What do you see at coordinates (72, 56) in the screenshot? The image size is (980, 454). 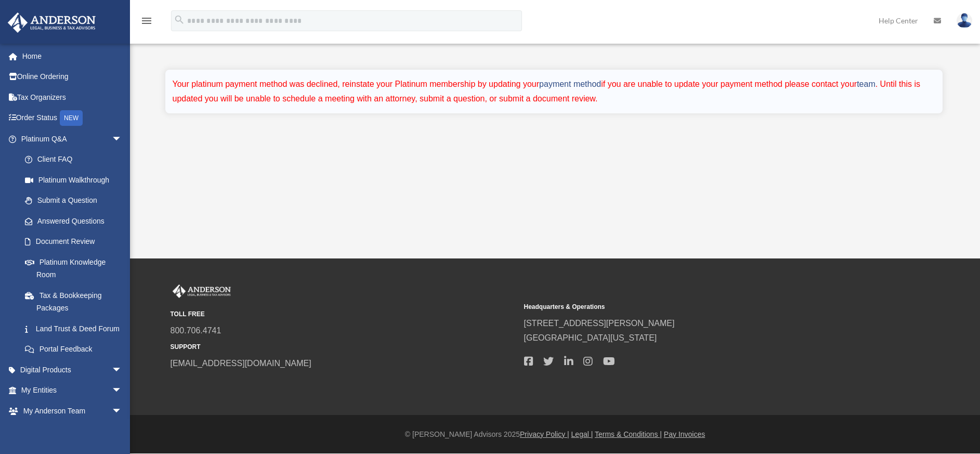 I see `a: Home` at bounding box center [72, 56].